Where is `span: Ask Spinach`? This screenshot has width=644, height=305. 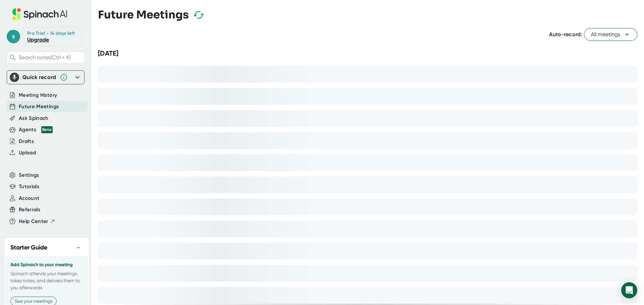
span: Ask Spinach is located at coordinates (34, 118).